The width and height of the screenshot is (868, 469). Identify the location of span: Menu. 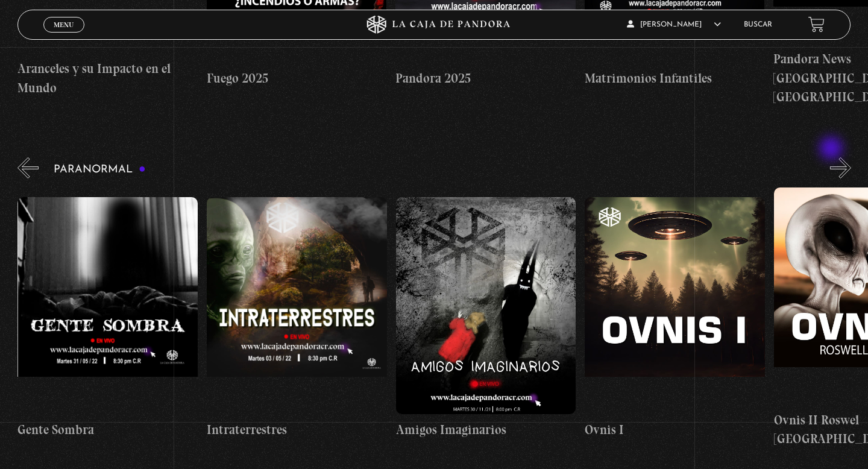
(63, 25).